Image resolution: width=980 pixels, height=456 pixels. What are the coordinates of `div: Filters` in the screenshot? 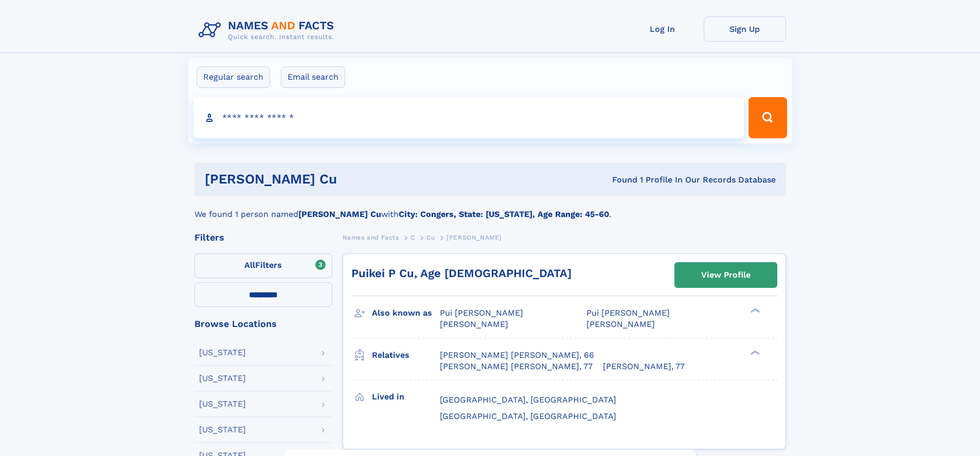 It's located at (264, 238).